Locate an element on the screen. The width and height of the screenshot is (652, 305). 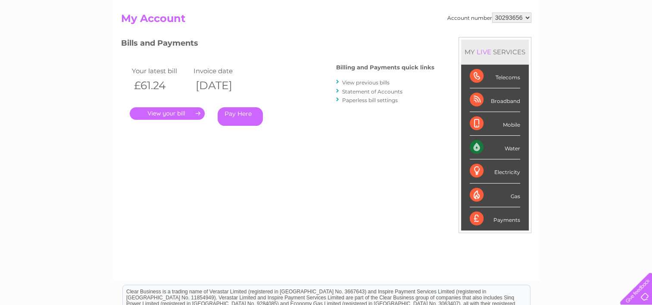
th: £61.24 is located at coordinates (161, 85).